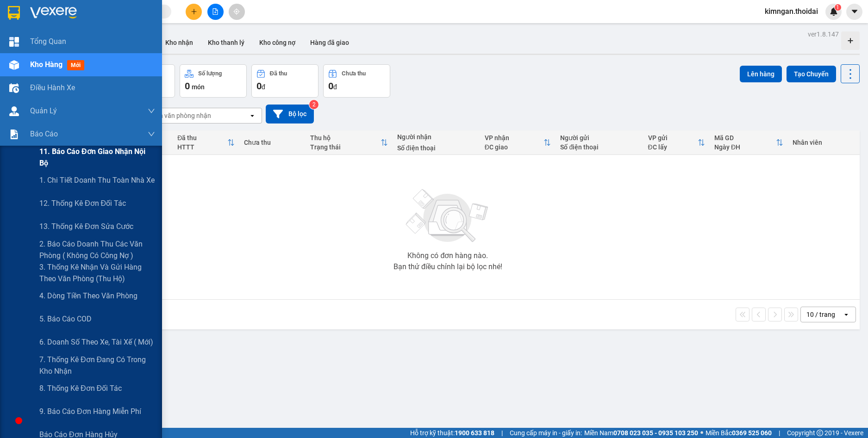  What do you see at coordinates (837, 8) in the screenshot?
I see `span: 1` at bounding box center [837, 8].